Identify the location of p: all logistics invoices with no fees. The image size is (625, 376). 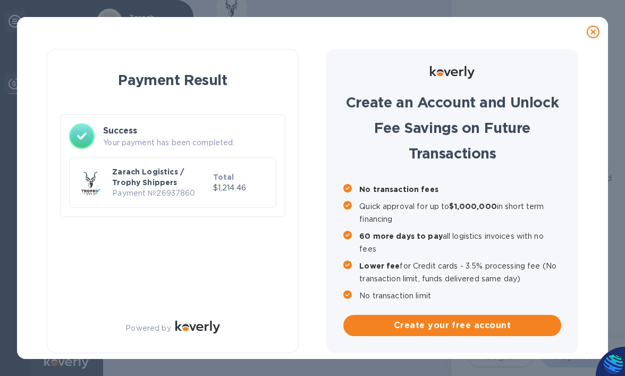
(460, 242).